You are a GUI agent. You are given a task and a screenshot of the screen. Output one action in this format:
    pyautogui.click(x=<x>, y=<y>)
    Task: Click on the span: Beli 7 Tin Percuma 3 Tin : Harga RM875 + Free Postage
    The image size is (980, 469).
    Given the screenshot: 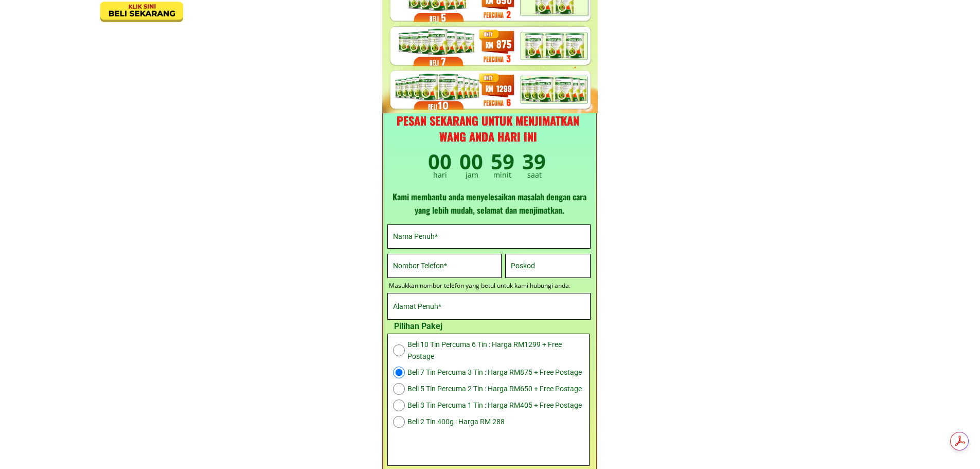 What is the action you would take?
    pyautogui.click(x=495, y=372)
    